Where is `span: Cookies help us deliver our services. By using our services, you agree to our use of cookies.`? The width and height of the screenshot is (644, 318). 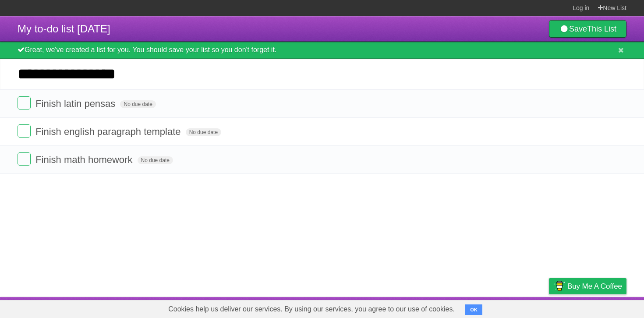 span: Cookies help us deliver our services. By using our services, you agree to our use of cookies. is located at coordinates (312, 309).